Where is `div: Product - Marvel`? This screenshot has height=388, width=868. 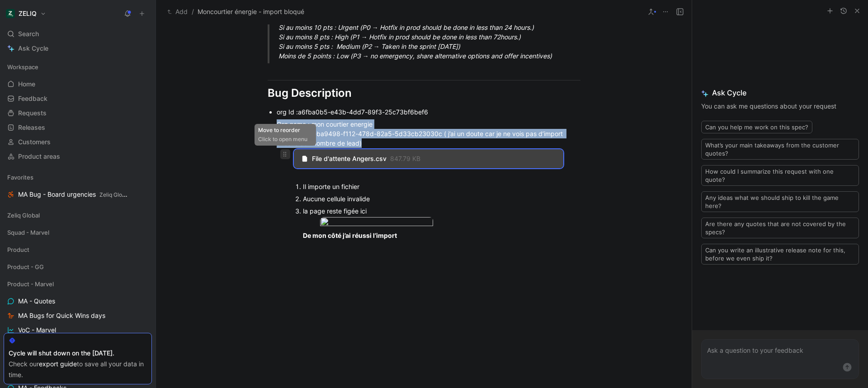
div: Product - Marvel is located at coordinates (78, 284).